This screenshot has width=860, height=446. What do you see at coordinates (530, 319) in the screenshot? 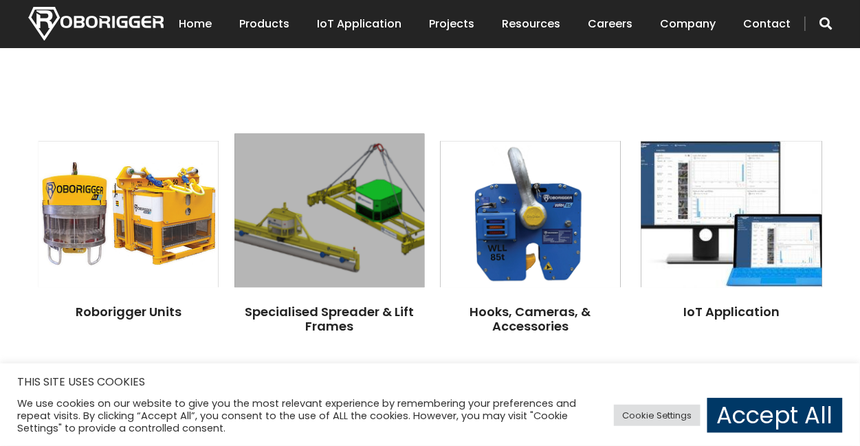
I see `a: Hooks, Cameras, & Accessories` at bounding box center [530, 319].